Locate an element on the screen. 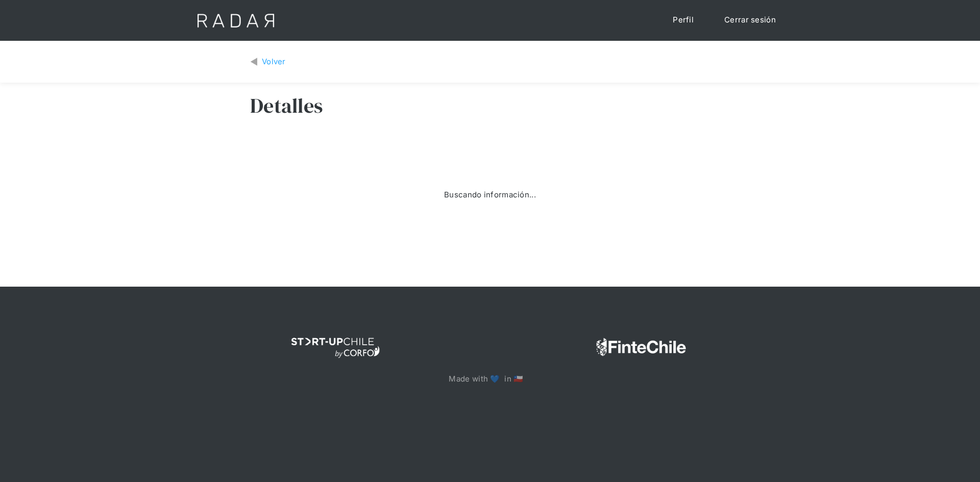 This screenshot has width=980, height=482. h3: Detalles is located at coordinates (286, 106).